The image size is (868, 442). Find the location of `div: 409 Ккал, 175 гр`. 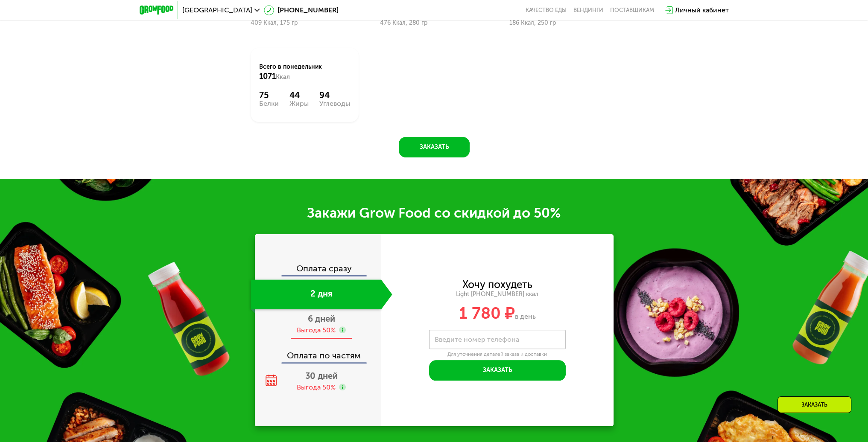

div: 409 Ккал, 175 гр is located at coordinates (304, 23).